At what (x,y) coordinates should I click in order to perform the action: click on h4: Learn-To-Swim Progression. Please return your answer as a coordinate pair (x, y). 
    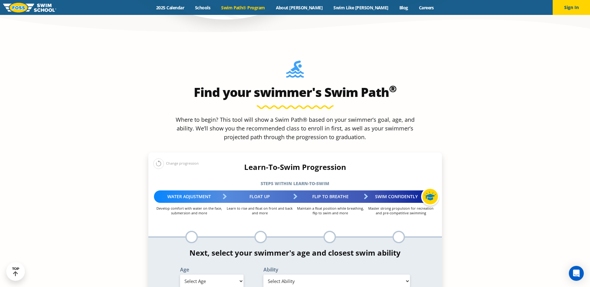
    Looking at the image, I should click on (295, 167).